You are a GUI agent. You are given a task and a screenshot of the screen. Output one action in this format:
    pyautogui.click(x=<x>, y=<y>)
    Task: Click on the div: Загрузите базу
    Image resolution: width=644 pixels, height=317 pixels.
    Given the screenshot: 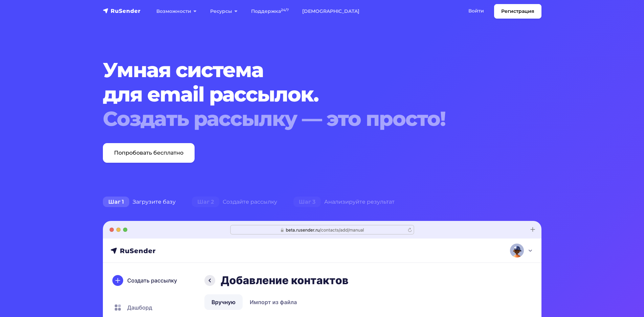 What is the action you would take?
    pyautogui.click(x=139, y=202)
    